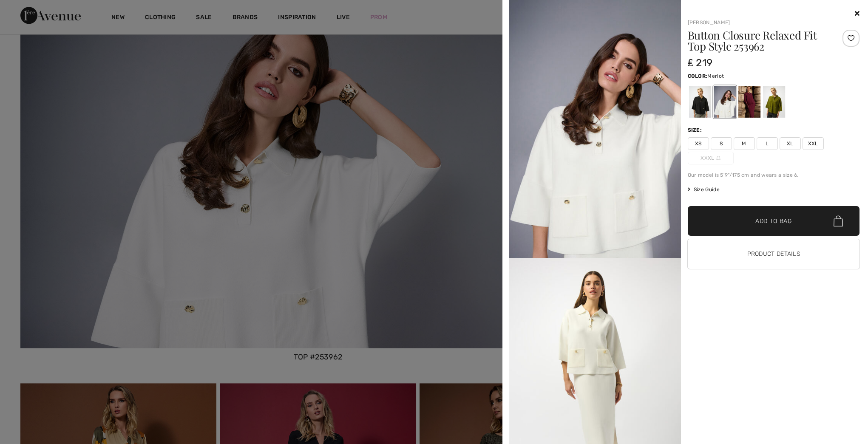 The width and height of the screenshot is (868, 444). Describe the element at coordinates (813, 144) in the screenshot. I see `span: XXL` at that location.